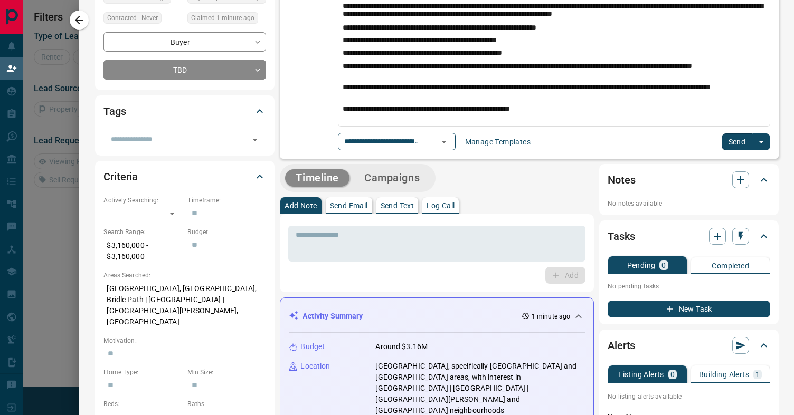 The image size is (794, 415). Describe the element at coordinates (724, 375) in the screenshot. I see `p: Building Alerts` at that location.